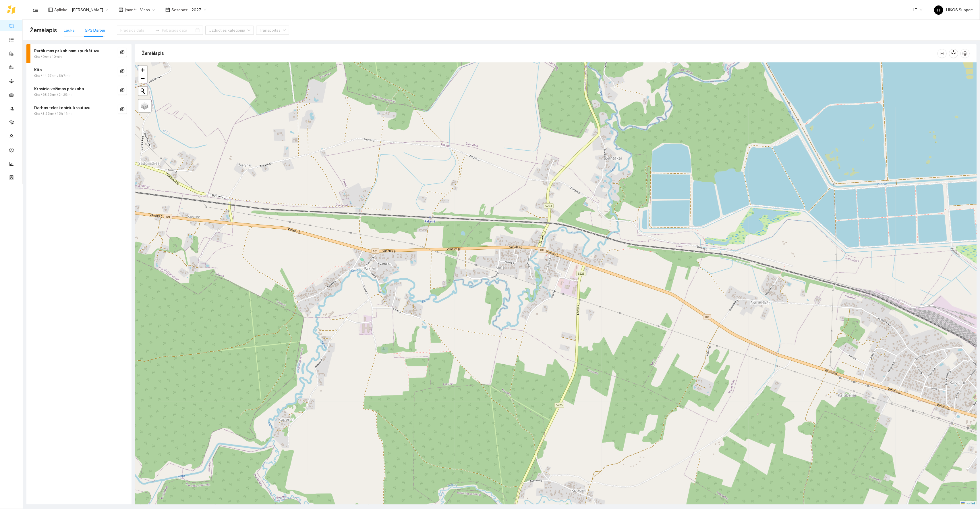 Image resolution: width=980 pixels, height=509 pixels. Describe the element at coordinates (939, 10) in the screenshot. I see `span: H` at that location.